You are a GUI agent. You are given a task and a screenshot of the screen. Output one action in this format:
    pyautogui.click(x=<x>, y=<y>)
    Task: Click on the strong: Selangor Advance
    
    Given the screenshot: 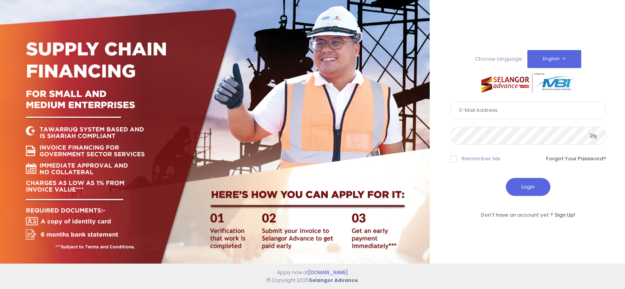 What is the action you would take?
    pyautogui.click(x=333, y=280)
    